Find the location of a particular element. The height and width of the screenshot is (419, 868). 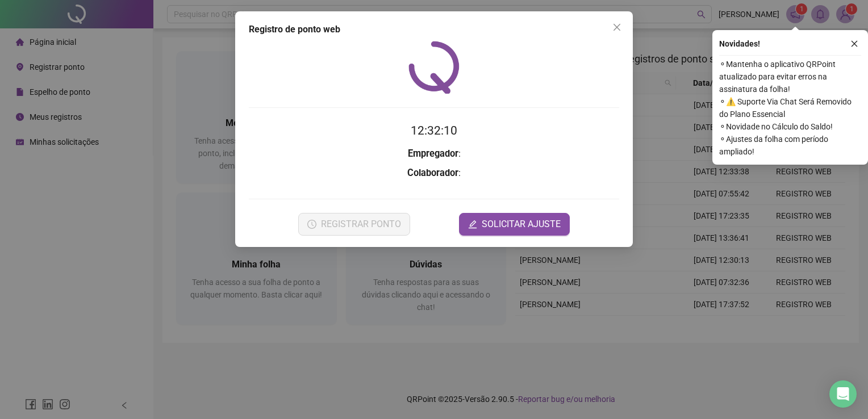

span: Novidades ! is located at coordinates (739, 44).